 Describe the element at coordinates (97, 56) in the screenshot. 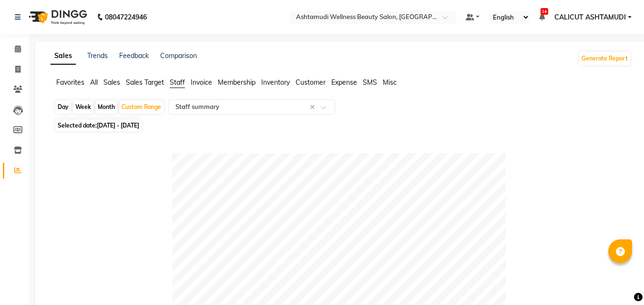

I see `a: Trends` at that location.